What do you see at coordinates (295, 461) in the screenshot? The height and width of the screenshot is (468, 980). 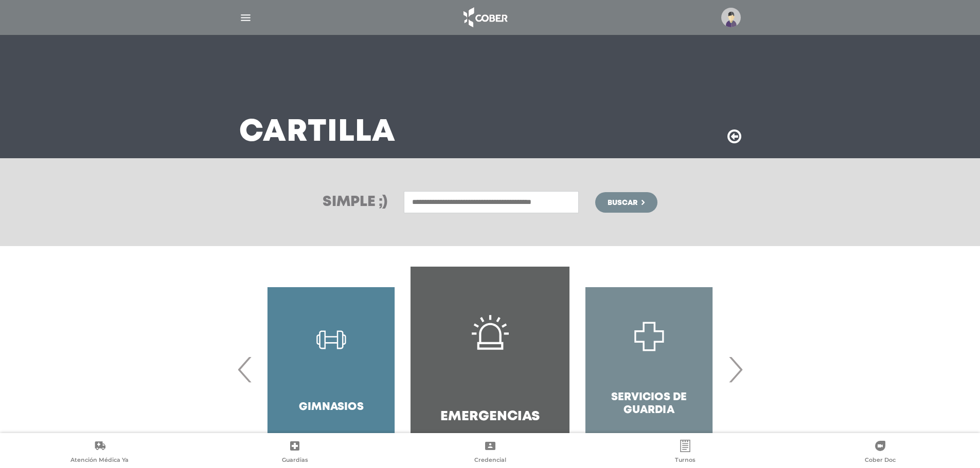 I see `span: Guardias` at bounding box center [295, 461].